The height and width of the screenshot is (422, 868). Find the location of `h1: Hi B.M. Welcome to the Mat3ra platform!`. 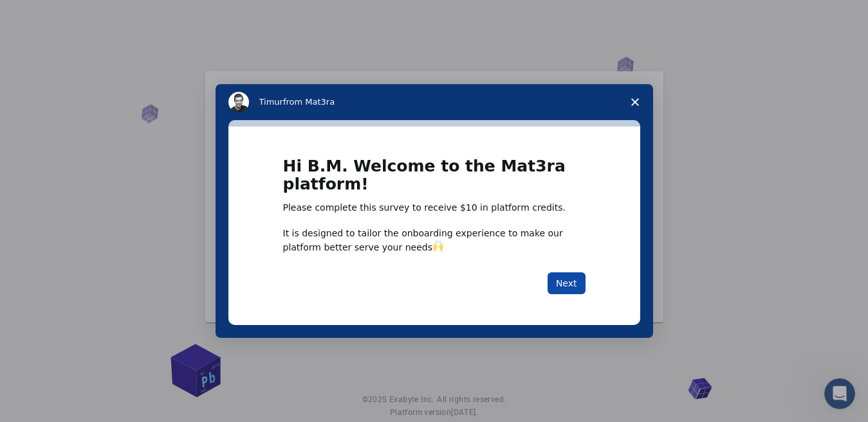

h1: Hi B.M. Welcome to the Mat3ra platform! is located at coordinates (434, 179).